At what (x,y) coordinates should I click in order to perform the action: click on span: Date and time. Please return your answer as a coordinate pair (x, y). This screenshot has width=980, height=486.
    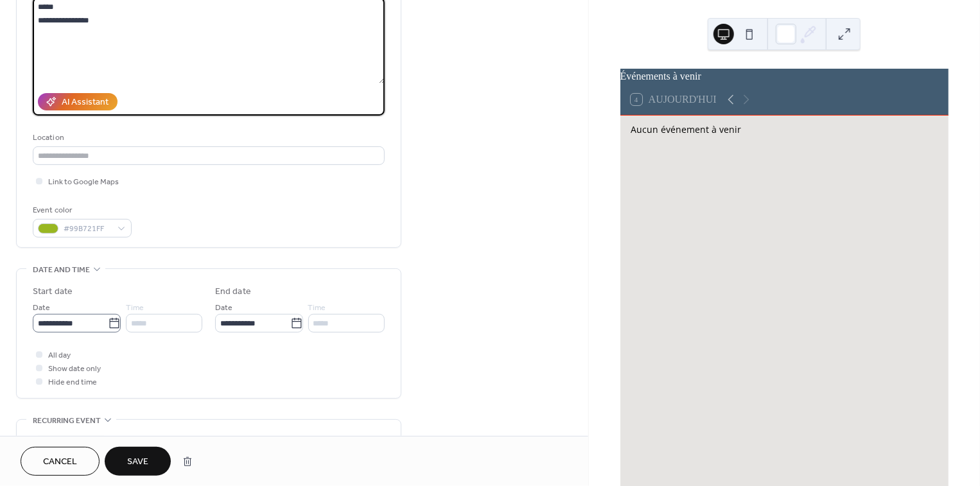
    Looking at the image, I should click on (61, 270).